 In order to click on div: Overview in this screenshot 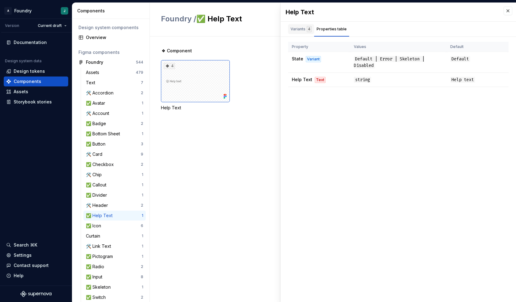, I will do `click(114, 38)`.